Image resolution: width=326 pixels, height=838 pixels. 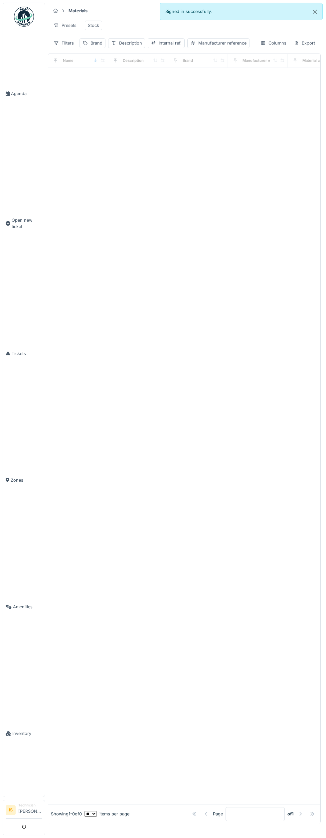 I want to click on span: Zones, so click(x=26, y=480).